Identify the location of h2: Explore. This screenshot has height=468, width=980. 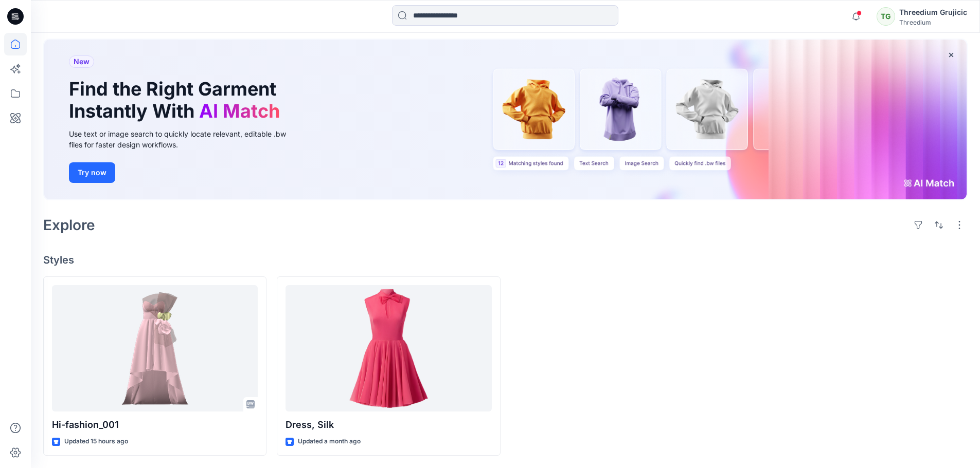
(69, 225).